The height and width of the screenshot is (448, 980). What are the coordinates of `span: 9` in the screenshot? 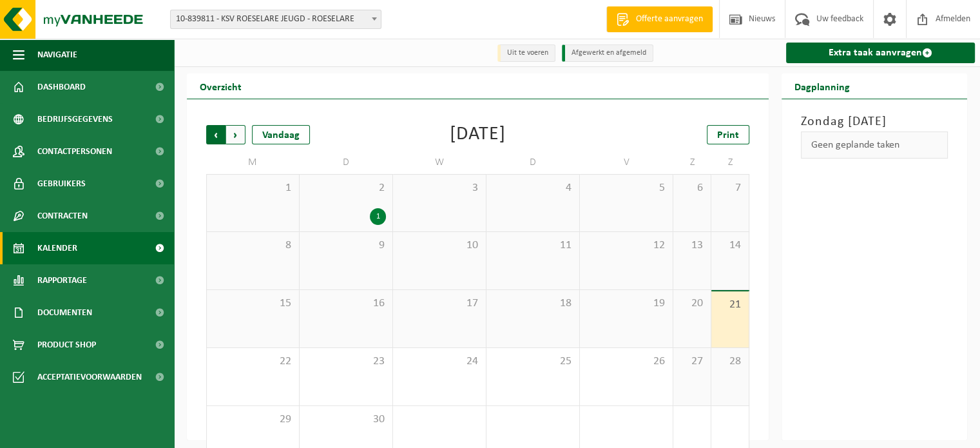 It's located at (346, 246).